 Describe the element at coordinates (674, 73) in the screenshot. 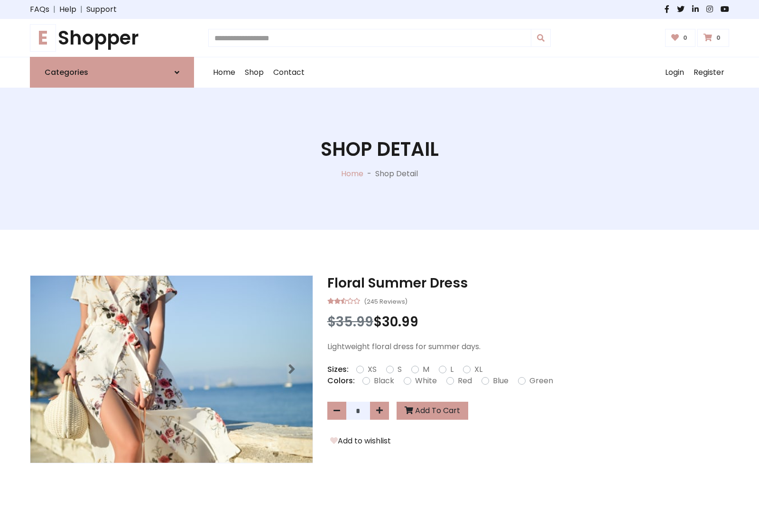

I see `a: Login` at that location.